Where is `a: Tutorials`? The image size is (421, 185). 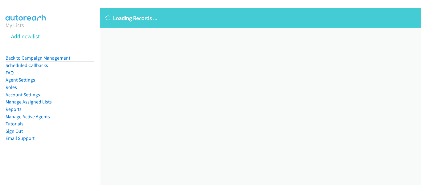 a: Tutorials is located at coordinates (14, 123).